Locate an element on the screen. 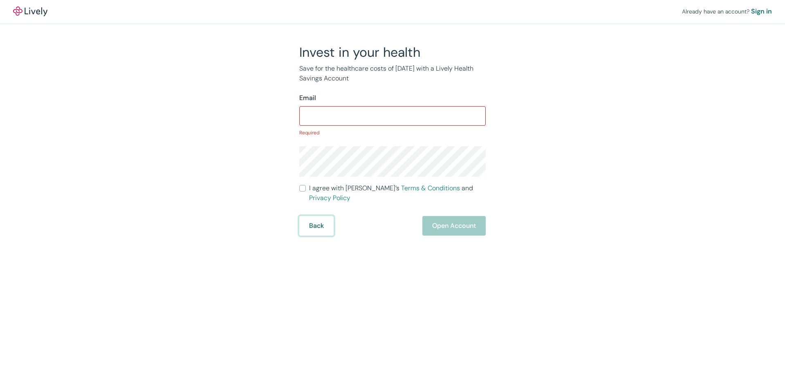 This screenshot has width=785, height=372. div: Sign in is located at coordinates (761, 11).